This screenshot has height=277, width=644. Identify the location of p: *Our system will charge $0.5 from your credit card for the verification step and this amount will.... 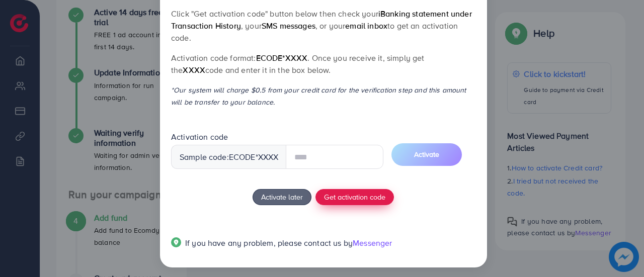
(323, 96).